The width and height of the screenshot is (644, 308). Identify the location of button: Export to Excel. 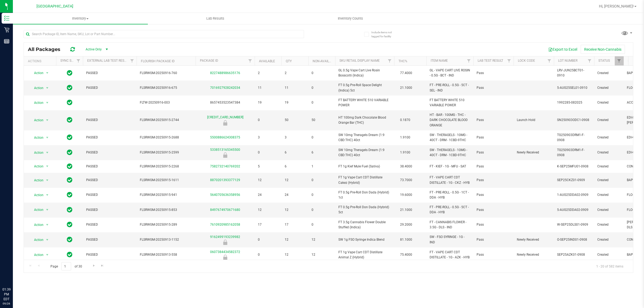
(563, 50).